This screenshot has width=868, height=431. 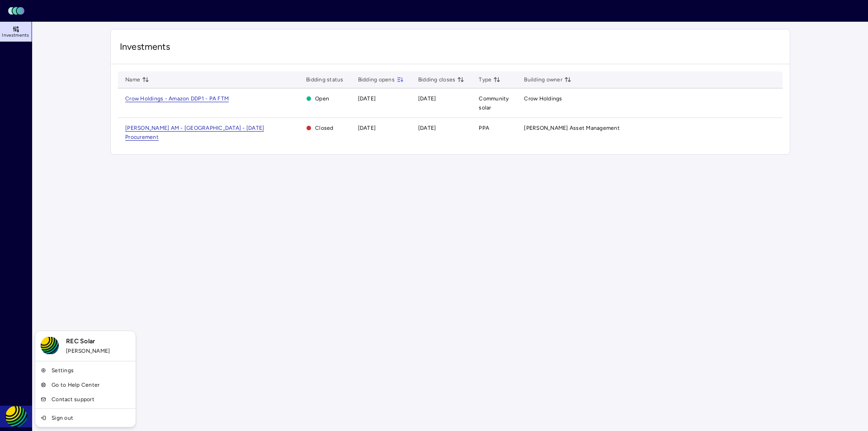 I want to click on a: Sign out, so click(x=85, y=418).